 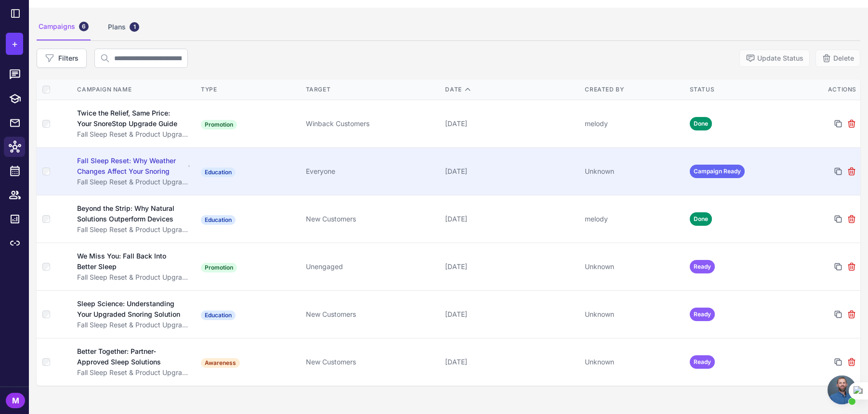 I want to click on button: Update Status, so click(x=775, y=59).